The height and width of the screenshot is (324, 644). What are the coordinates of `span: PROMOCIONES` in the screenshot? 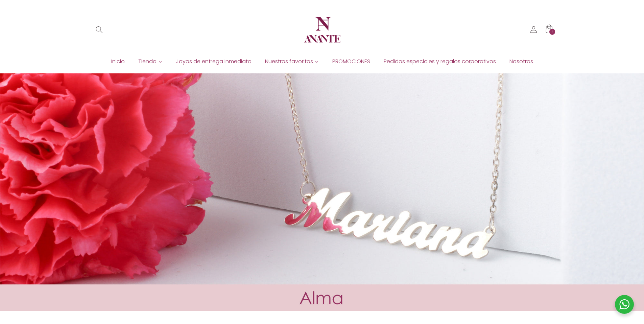 It's located at (351, 62).